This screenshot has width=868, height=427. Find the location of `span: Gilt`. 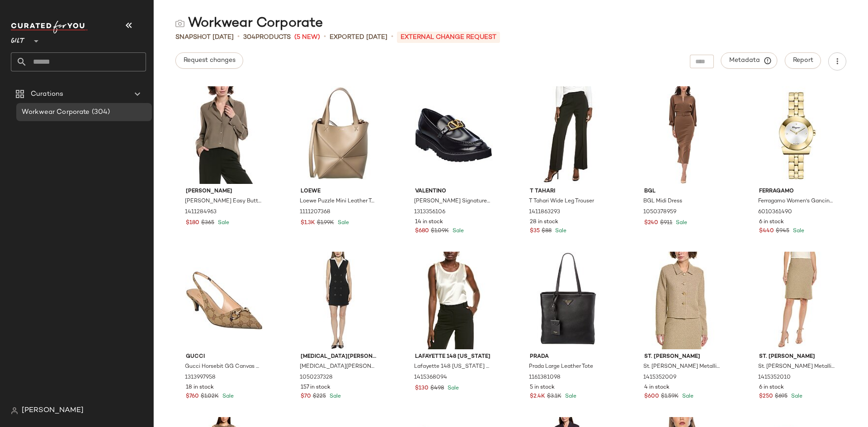

span: Gilt is located at coordinates (18, 39).